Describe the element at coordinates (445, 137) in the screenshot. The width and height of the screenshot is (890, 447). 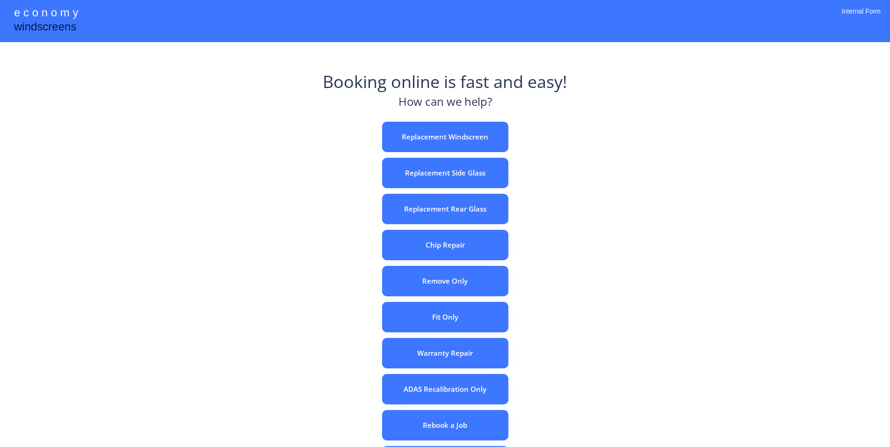
I see `button: Replacement Windscreen` at that location.